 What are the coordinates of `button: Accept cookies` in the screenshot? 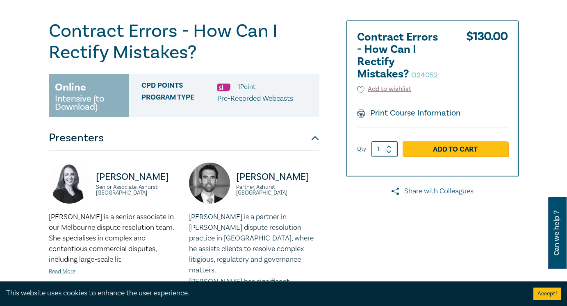 It's located at (547, 294).